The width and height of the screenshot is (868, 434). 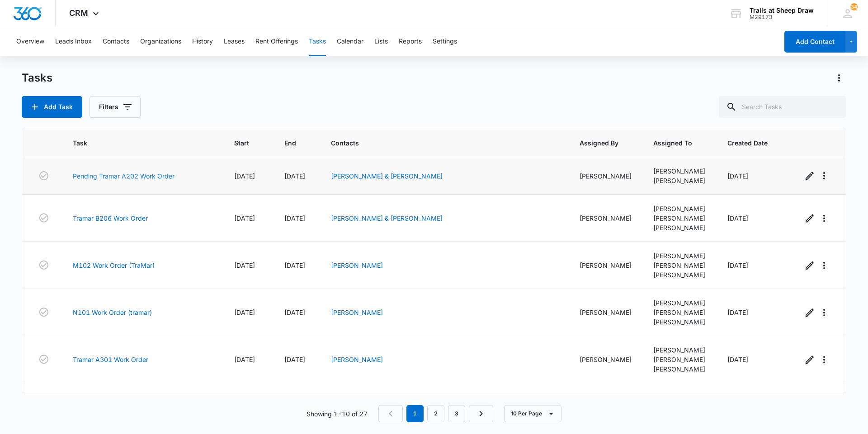 What do you see at coordinates (854, 7) in the screenshot?
I see `div: notifications count` at bounding box center [854, 7].